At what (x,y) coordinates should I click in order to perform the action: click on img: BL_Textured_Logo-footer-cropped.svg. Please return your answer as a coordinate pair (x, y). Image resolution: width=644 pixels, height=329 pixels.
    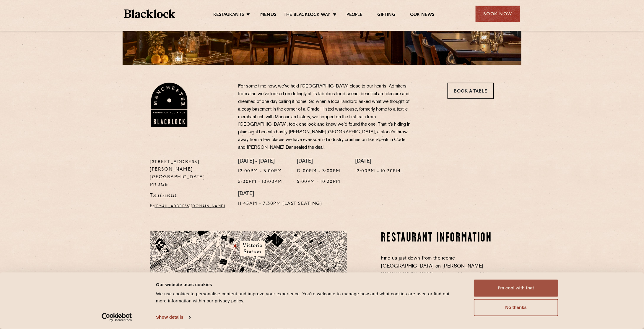
    Looking at the image, I should click on (150, 13).